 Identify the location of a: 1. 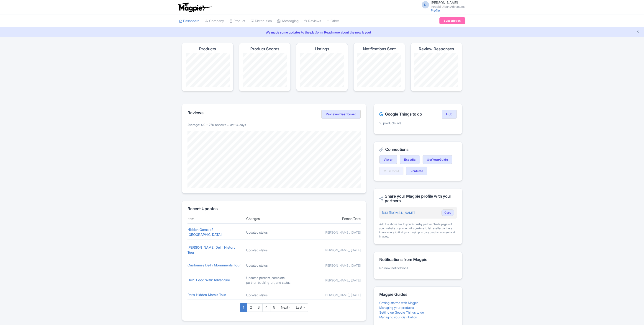
(244, 308).